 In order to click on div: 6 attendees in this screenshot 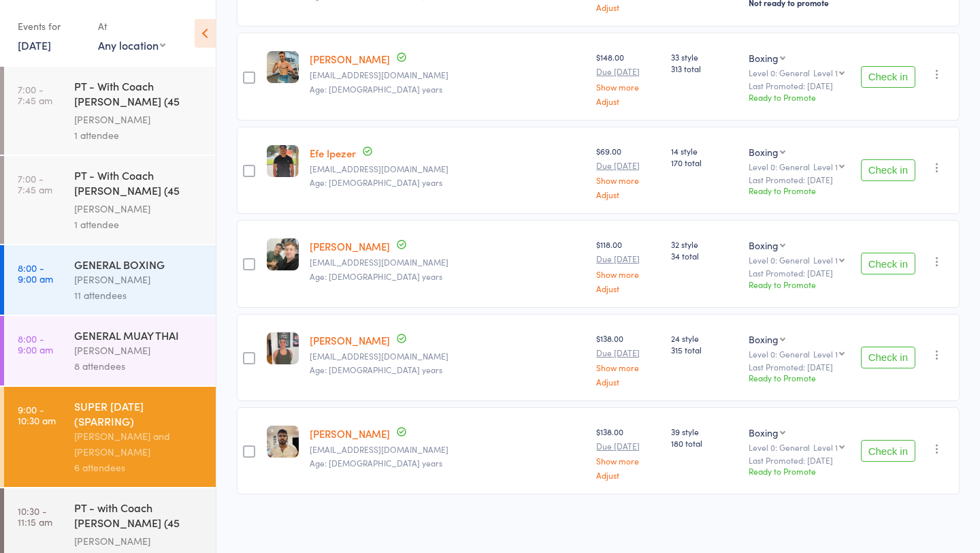, I will do `click(139, 467)`.